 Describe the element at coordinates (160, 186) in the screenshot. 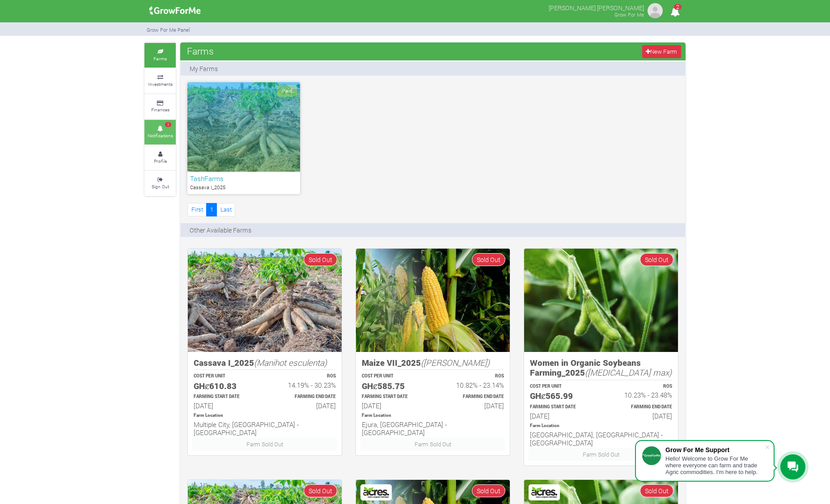

I see `small: Sign Out` at that location.